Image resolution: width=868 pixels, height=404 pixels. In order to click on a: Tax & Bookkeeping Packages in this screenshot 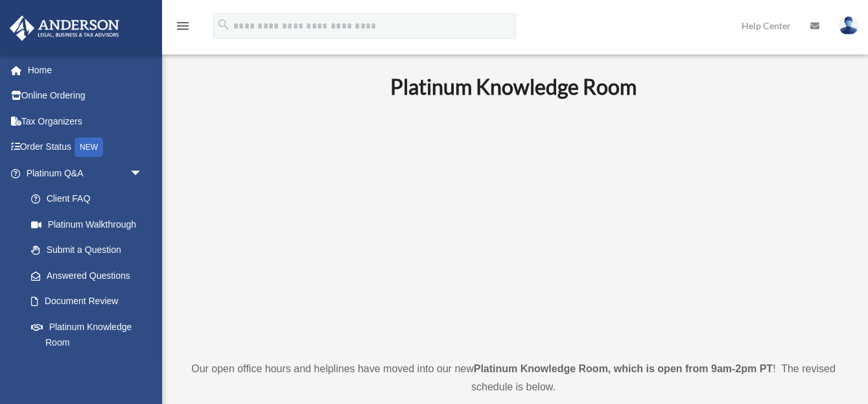, I will do `click(90, 376)`.